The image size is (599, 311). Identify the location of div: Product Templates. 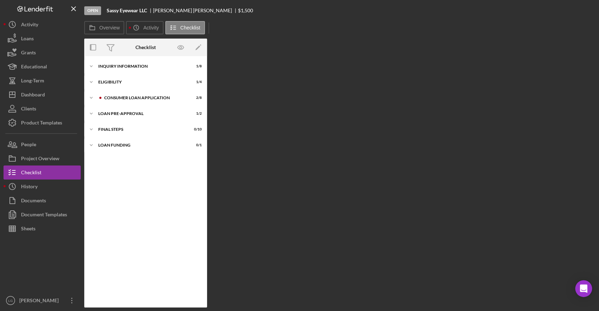
(41, 124).